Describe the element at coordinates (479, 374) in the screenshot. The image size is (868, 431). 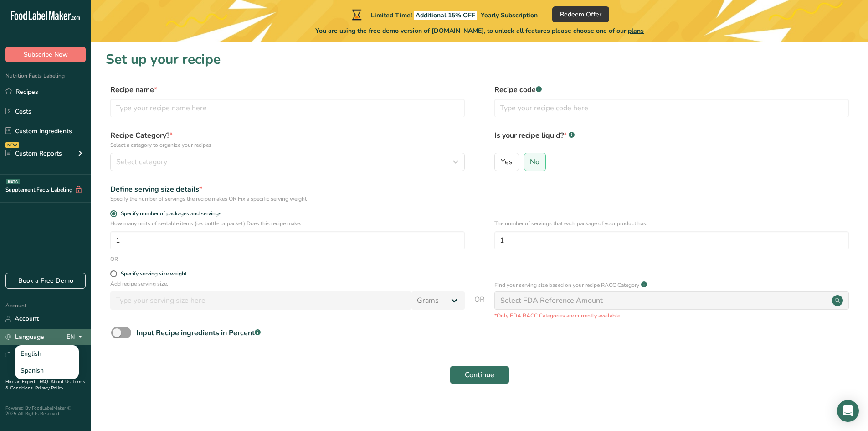
I see `button: Continue` at that location.